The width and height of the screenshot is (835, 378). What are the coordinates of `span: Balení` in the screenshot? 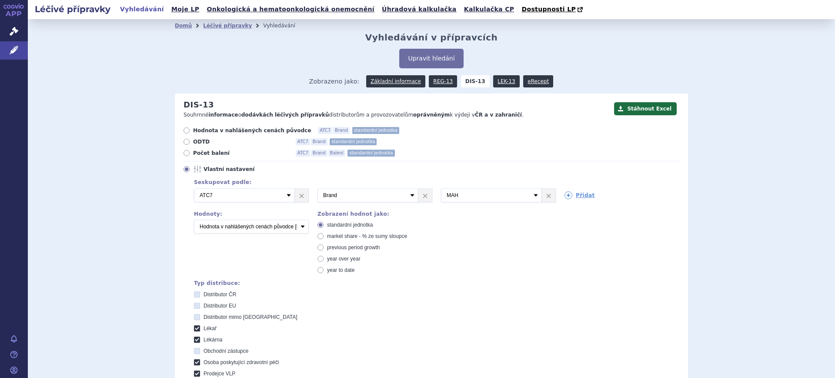 It's located at (337, 153).